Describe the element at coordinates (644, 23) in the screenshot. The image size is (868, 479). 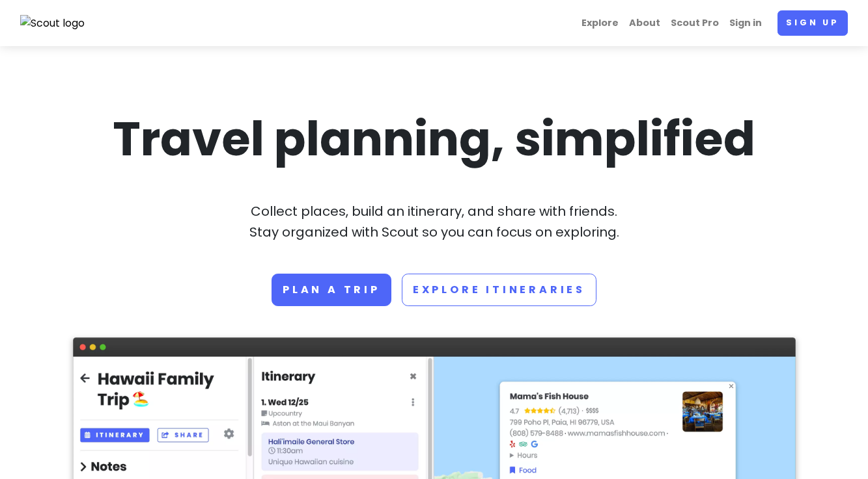
I see `a: About` at that location.